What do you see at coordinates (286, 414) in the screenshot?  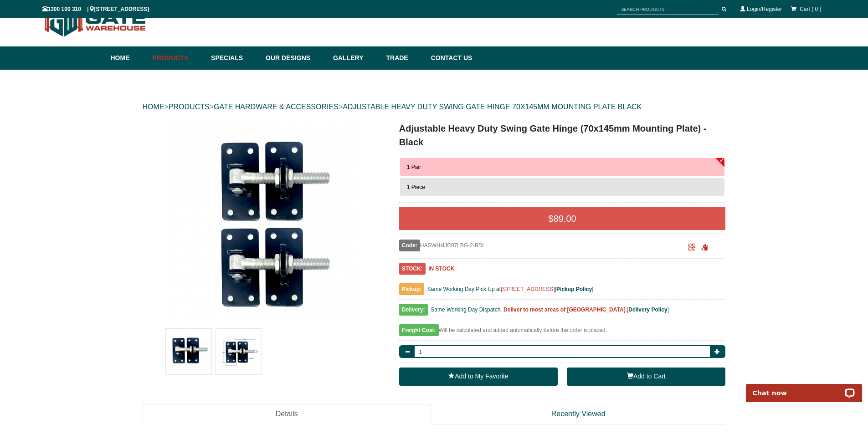 I see `a: Details` at bounding box center [286, 414].